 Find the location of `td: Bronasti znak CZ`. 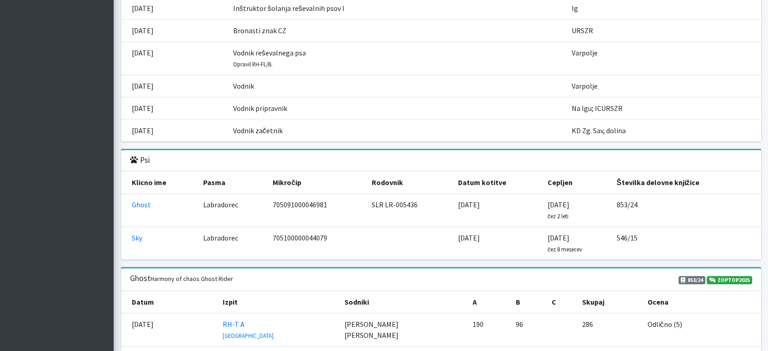

td: Bronasti znak CZ is located at coordinates (397, 30).